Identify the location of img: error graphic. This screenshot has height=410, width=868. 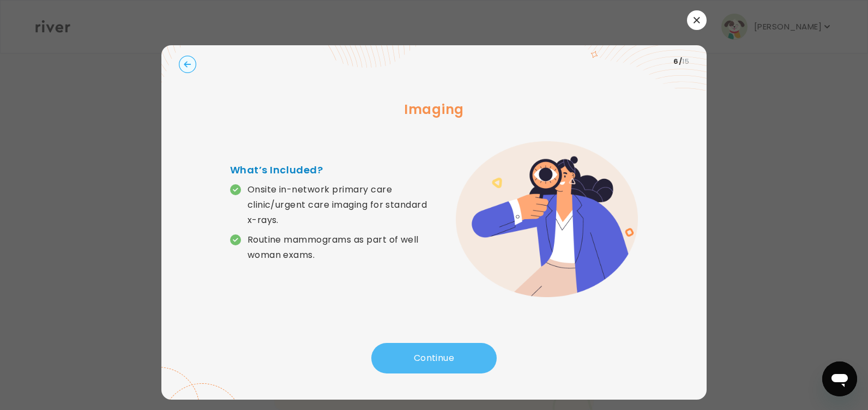
(547, 219).